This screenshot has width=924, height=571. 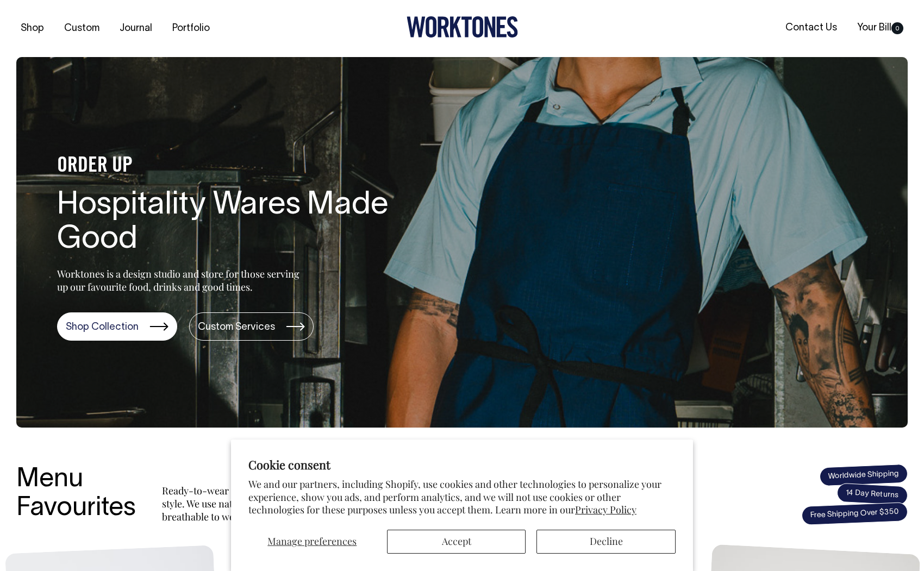 I want to click on a: Shop Collection, so click(x=117, y=326).